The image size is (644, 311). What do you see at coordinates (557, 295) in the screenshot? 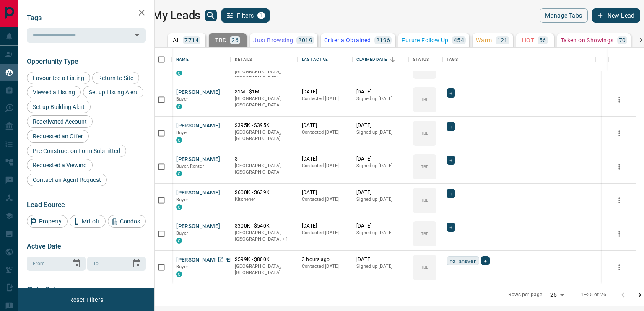
I see `div: 25` at bounding box center [557, 295].